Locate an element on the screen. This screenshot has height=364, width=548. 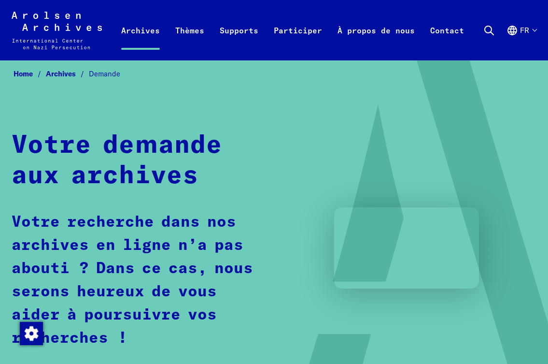
nav: Principal is located at coordinates (293, 30).